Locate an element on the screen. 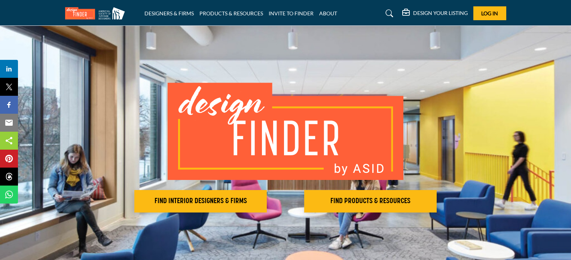 This screenshot has width=571, height=260. a: Search is located at coordinates (388, 13).